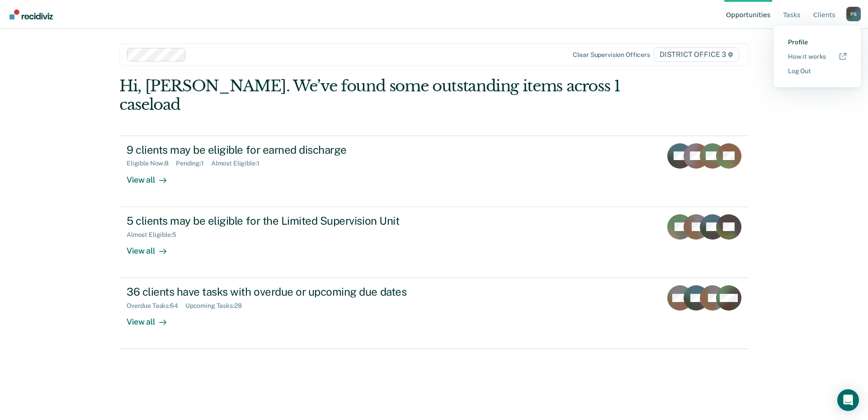 This screenshot has width=868, height=420. What do you see at coordinates (817, 42) in the screenshot?
I see `a: Profile` at bounding box center [817, 42].